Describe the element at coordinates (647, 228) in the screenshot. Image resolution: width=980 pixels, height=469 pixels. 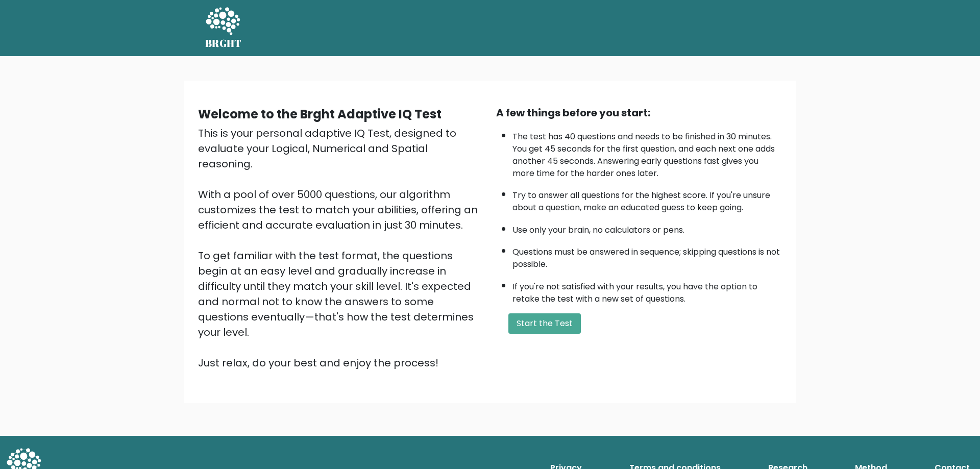
I see `li: Use only your brain, no calculators or pens.` at that location.